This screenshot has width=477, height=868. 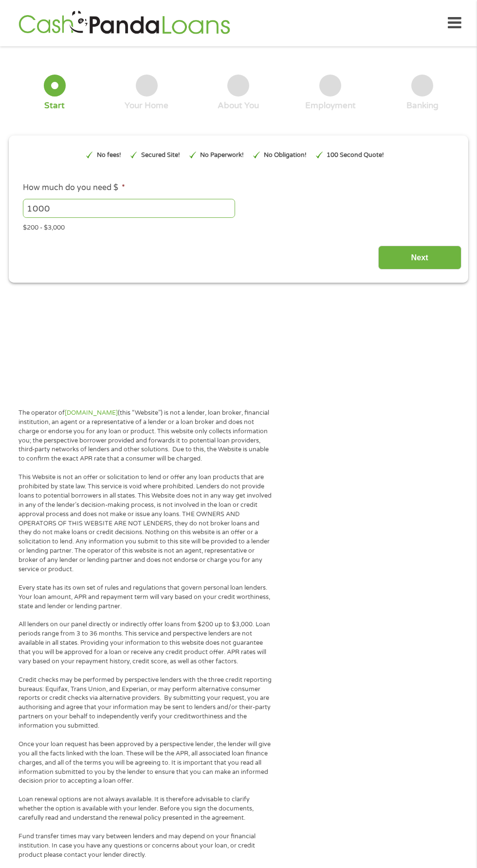 I want to click on div: Your Home, so click(x=146, y=105).